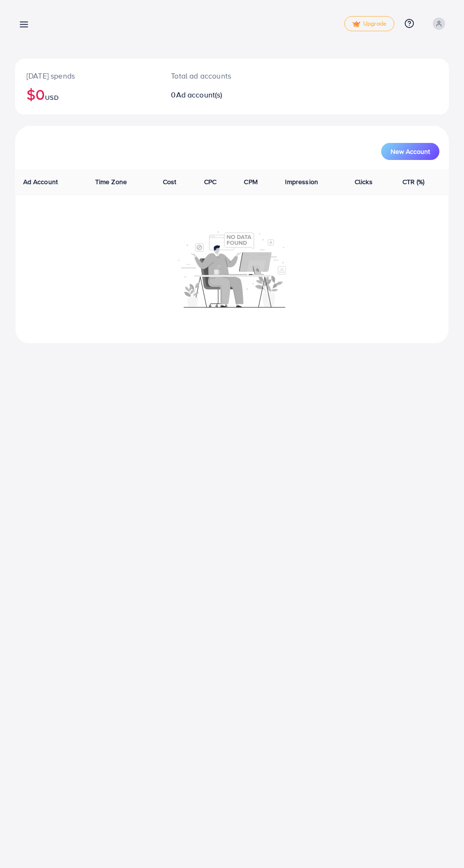  Describe the element at coordinates (52, 97) in the screenshot. I see `span: USD` at that location.